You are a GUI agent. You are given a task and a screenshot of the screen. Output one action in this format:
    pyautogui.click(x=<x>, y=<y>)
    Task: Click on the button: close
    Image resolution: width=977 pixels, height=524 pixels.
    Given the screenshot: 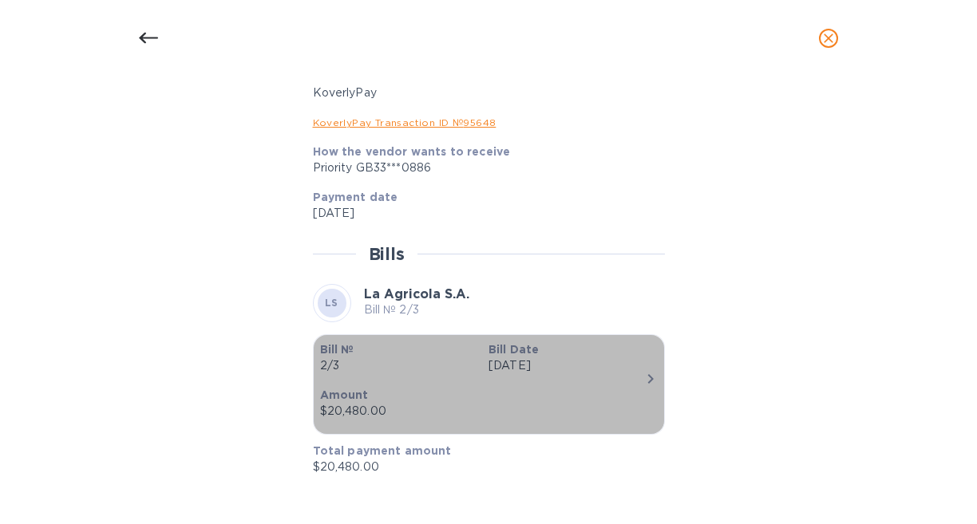 What is the action you would take?
    pyautogui.click(x=829, y=38)
    